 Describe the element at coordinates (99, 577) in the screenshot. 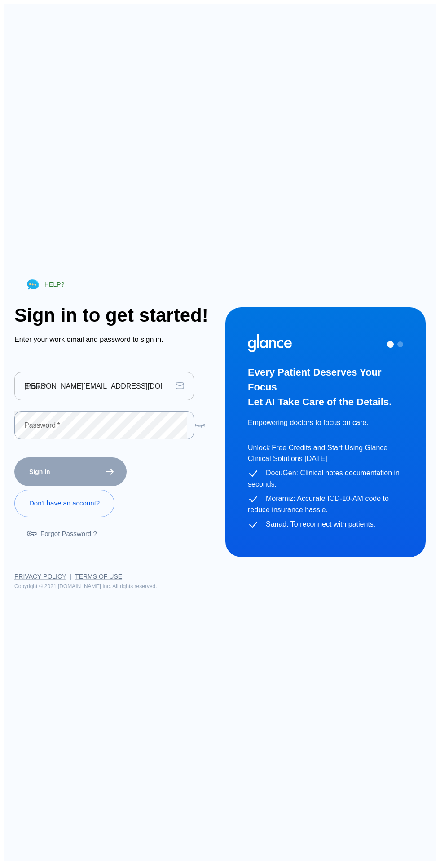

I see `a: Terms of Use` at that location.